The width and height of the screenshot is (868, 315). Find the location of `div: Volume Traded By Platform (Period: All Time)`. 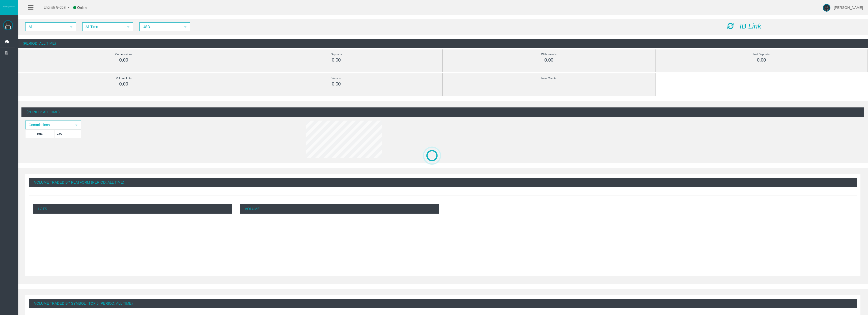

div: Volume Traded By Platform (Period: All Time) is located at coordinates (443, 182).